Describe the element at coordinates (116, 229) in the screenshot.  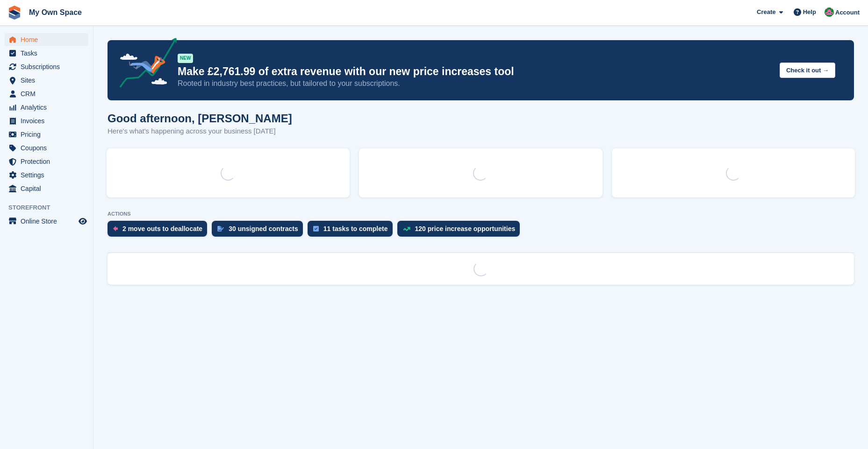
I see `img: move_outs_to_deallocate_icon-f764333ba52eb49d3ac5e1228854f67142a1ed5810a6f6cc68b1a99e826820c5.svg` at that location.